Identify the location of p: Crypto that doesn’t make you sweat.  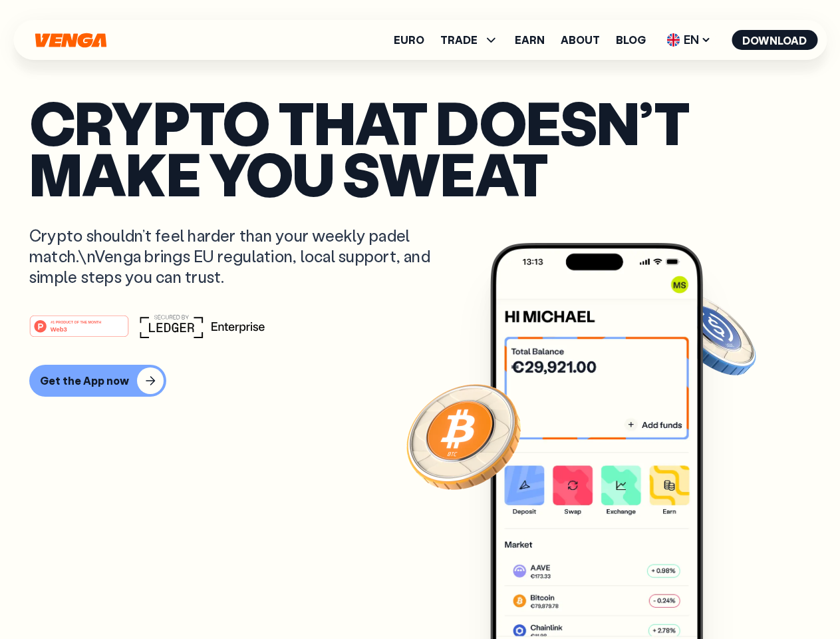
(420, 147).